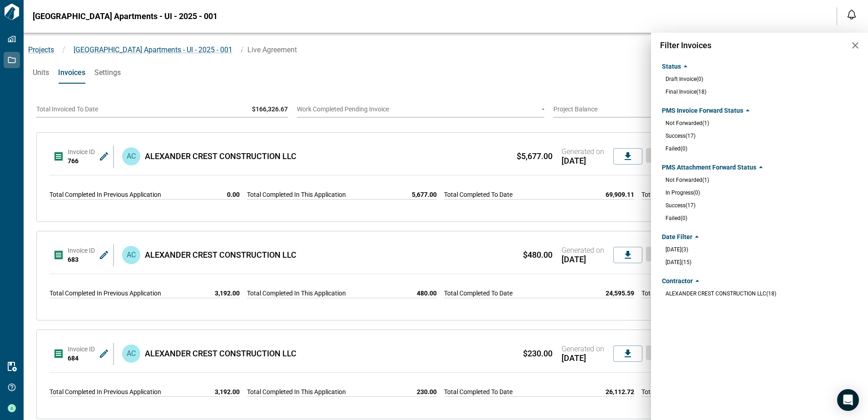  What do you see at coordinates (671, 66) in the screenshot?
I see `p: Status` at bounding box center [671, 66].